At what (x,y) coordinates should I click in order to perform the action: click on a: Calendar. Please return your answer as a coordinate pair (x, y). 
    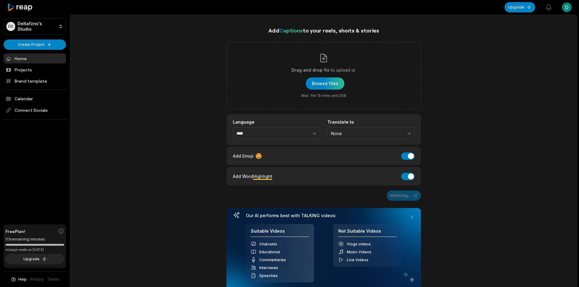
    Looking at the image, I should click on (35, 98).